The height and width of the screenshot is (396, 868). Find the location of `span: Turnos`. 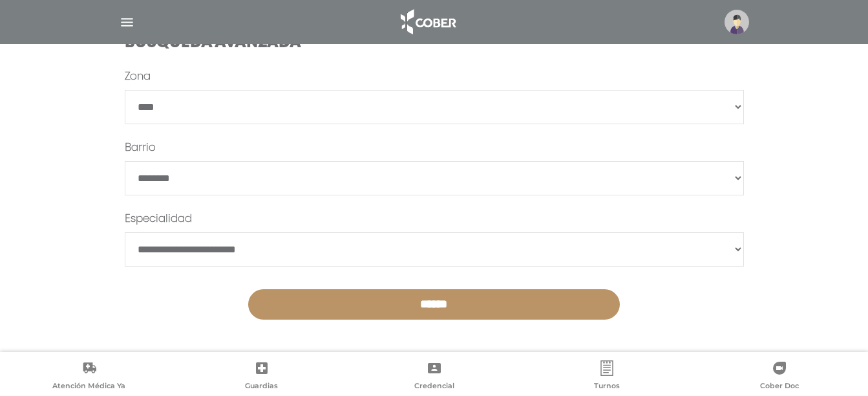

span: Turnos is located at coordinates (607, 387).